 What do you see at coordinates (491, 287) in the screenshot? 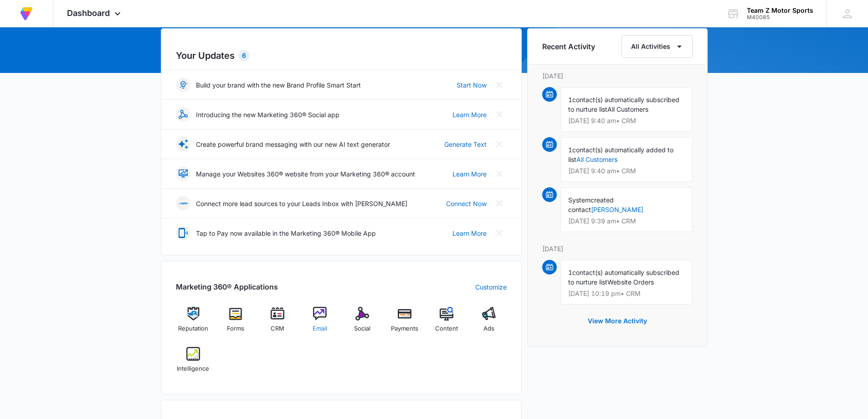
I see `a: Customize` at bounding box center [491, 287].